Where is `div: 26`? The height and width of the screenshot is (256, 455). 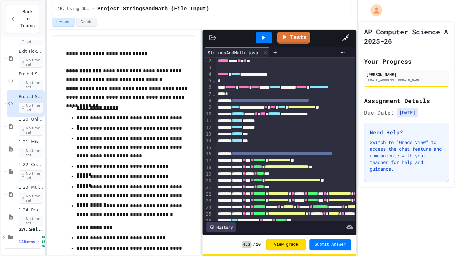 div: 26 is located at coordinates (208, 221).